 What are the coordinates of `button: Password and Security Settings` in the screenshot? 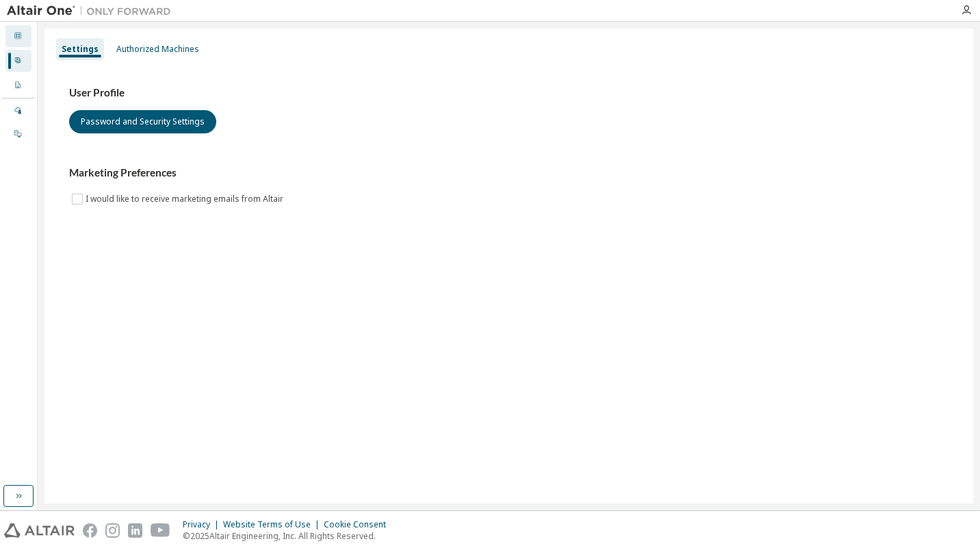 It's located at (142, 122).